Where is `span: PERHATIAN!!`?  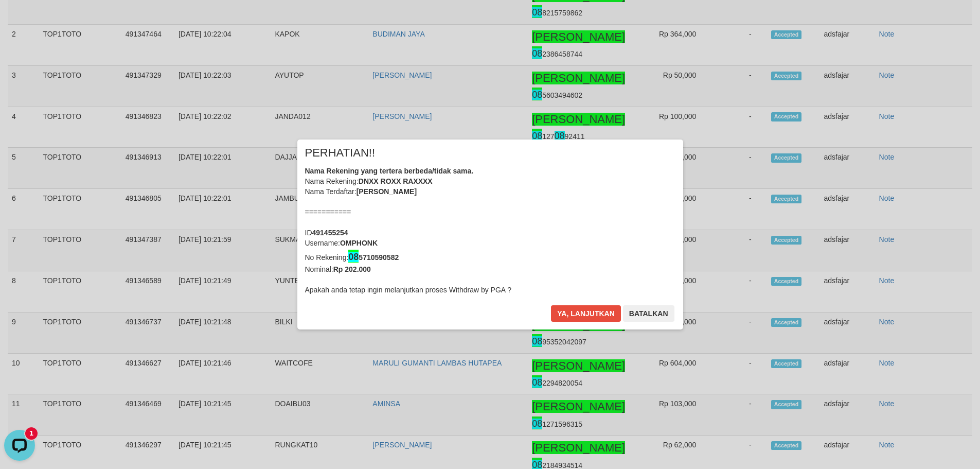 span: PERHATIAN!! is located at coordinates (340, 153).